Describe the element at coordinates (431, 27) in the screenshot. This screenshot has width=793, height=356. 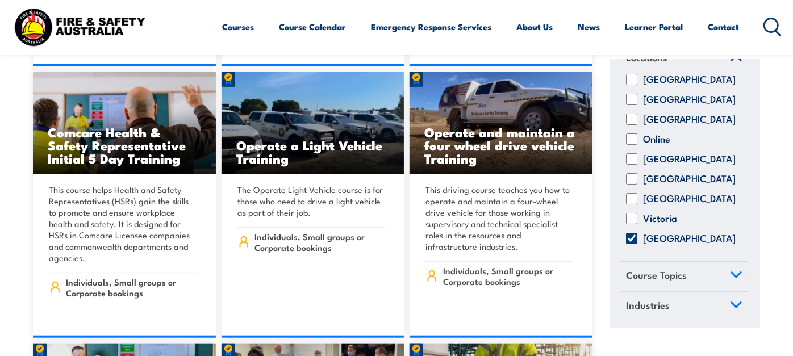
I see `a: Emergency Response Services` at that location.